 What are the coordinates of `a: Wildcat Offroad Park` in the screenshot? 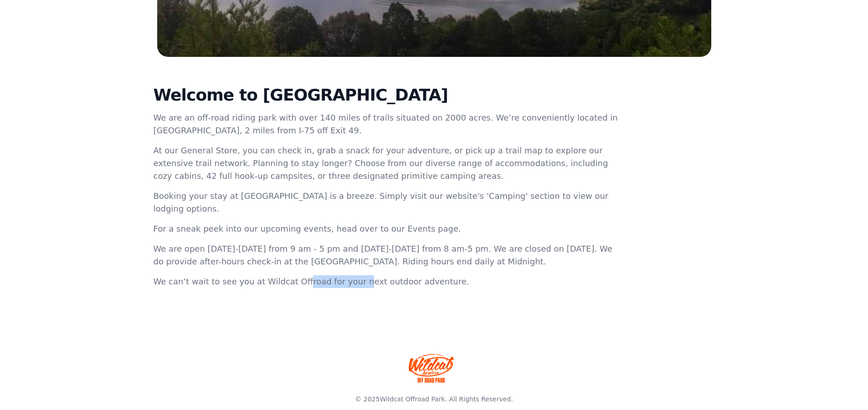 It's located at (412, 400).